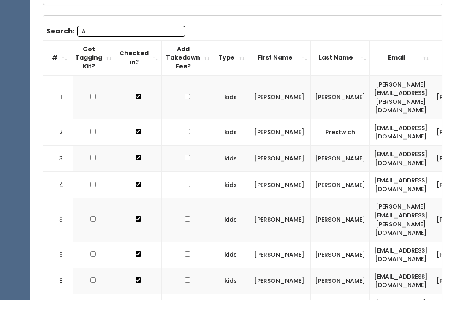  I want to click on th: #: activate to sort column descending, so click(56, 73).